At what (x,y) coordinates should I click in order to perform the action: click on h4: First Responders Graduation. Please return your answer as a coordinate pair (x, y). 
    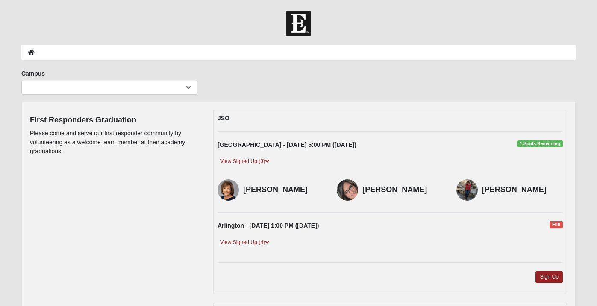
    Looking at the image, I should click on (115, 120).